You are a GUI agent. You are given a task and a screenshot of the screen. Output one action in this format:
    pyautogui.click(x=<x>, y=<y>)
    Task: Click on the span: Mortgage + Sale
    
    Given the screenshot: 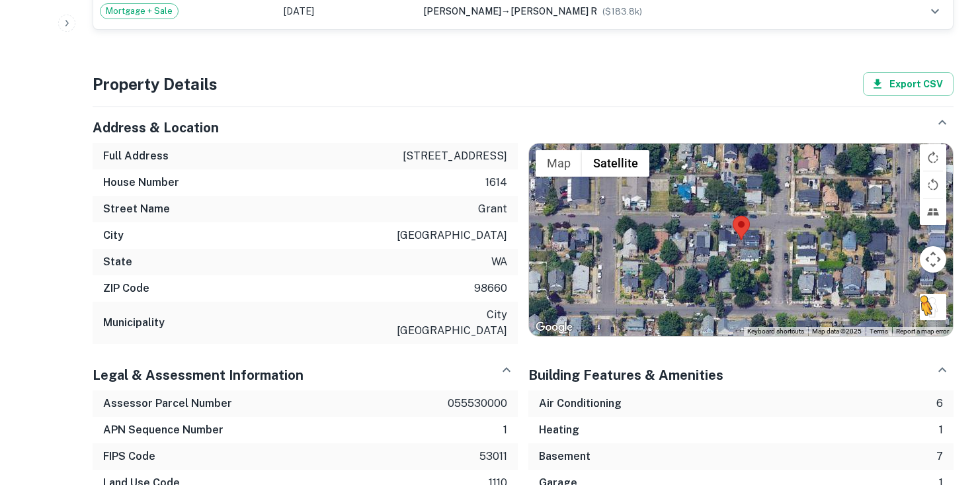 What is the action you would take?
    pyautogui.click(x=139, y=11)
    